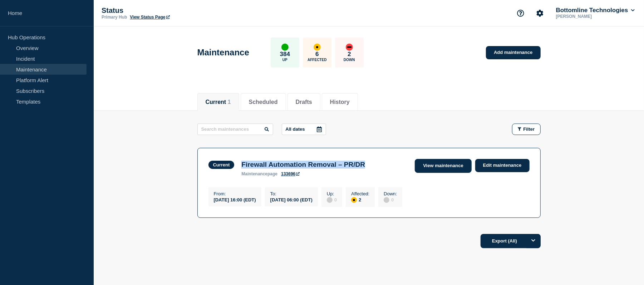 This screenshot has height=285, width=644. What do you see at coordinates (349, 54) in the screenshot?
I see `p: 2` at bounding box center [349, 54].